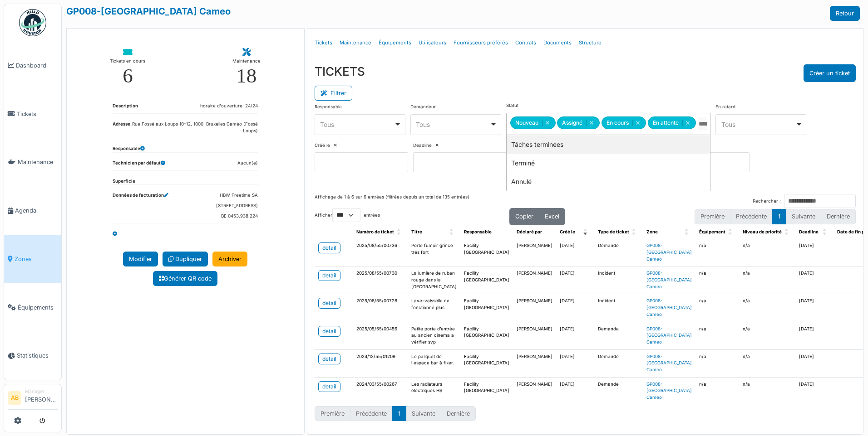 This screenshot has height=436, width=868. What do you see at coordinates (38, 162) in the screenshot?
I see `span: Maintenance` at bounding box center [38, 162].